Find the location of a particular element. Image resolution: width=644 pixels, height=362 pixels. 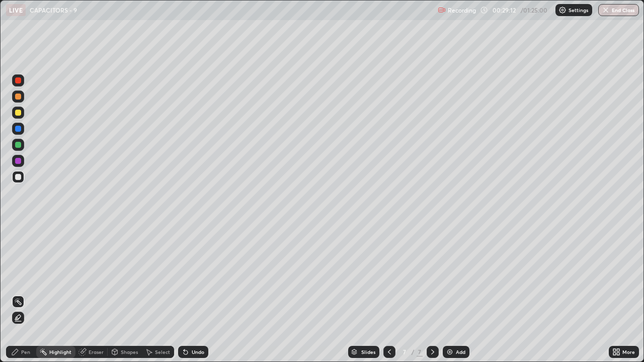

div: Select is located at coordinates (163, 352).